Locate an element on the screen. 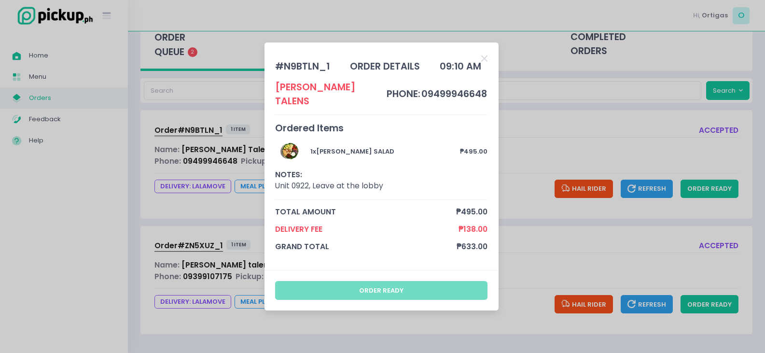  span: Delivery Fee is located at coordinates (367, 229).